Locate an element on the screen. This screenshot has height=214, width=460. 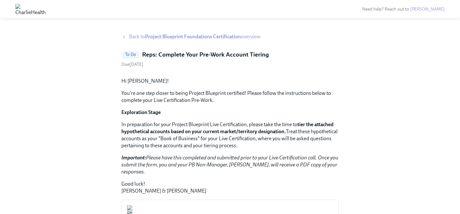
p: You're one step closer to being Project Blueprint certified! Please follow the instructions below... is located at coordinates (230, 97).